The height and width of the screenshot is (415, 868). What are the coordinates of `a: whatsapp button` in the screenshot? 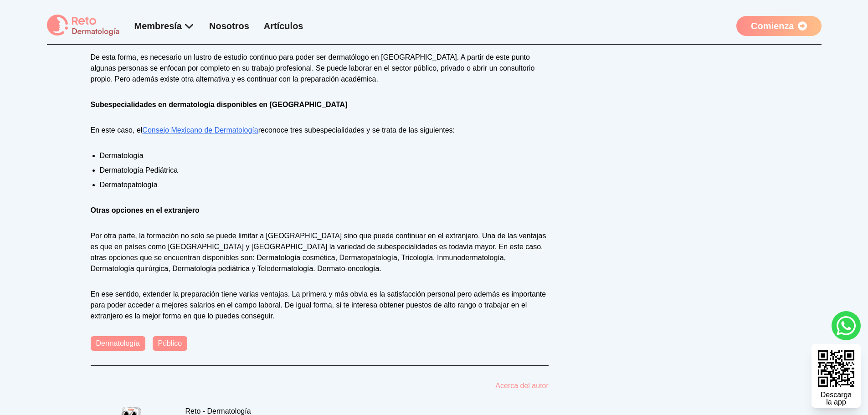 It's located at (846, 326).